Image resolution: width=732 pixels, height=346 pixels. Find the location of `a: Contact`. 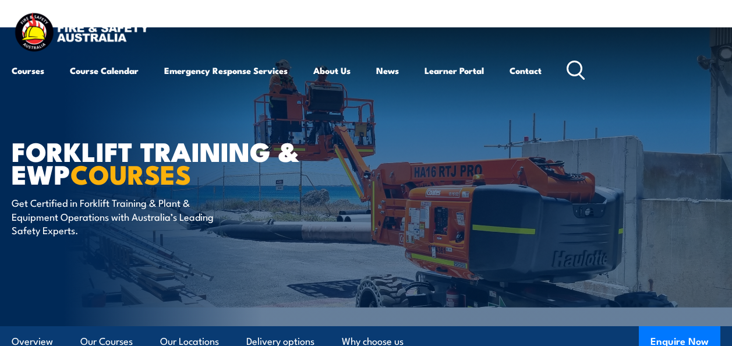

a: Contact is located at coordinates (525, 70).